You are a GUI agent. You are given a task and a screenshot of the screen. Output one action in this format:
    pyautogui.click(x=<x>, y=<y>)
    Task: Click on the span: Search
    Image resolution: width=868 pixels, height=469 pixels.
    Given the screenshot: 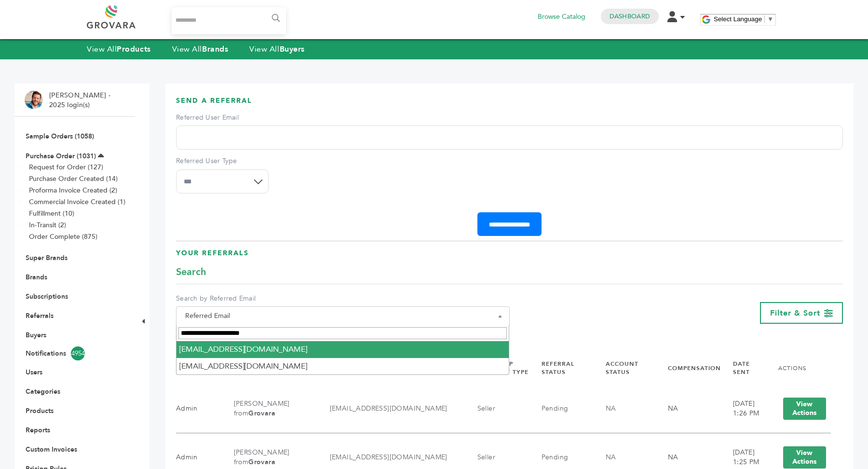 What is the action you would take?
    pyautogui.click(x=191, y=272)
    